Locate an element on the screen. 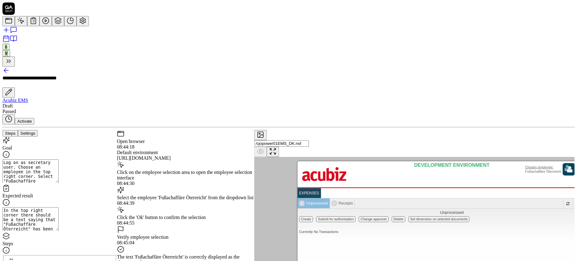 The height and width of the screenshot is (261, 577). button: Settings is located at coordinates (28, 133).